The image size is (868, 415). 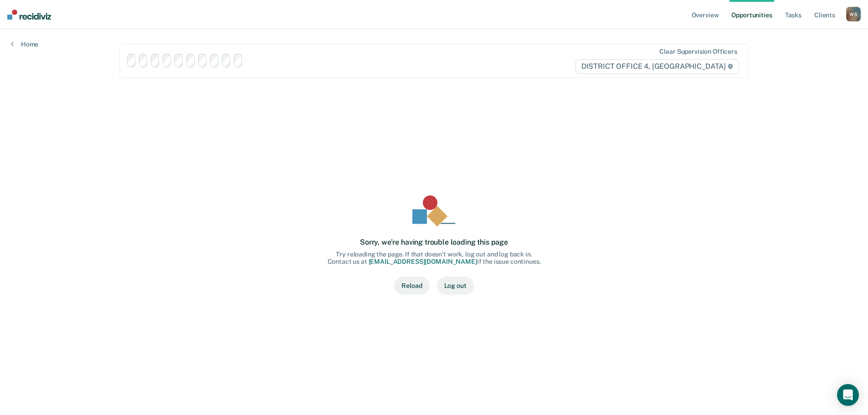 I want to click on button: Log out, so click(x=455, y=286).